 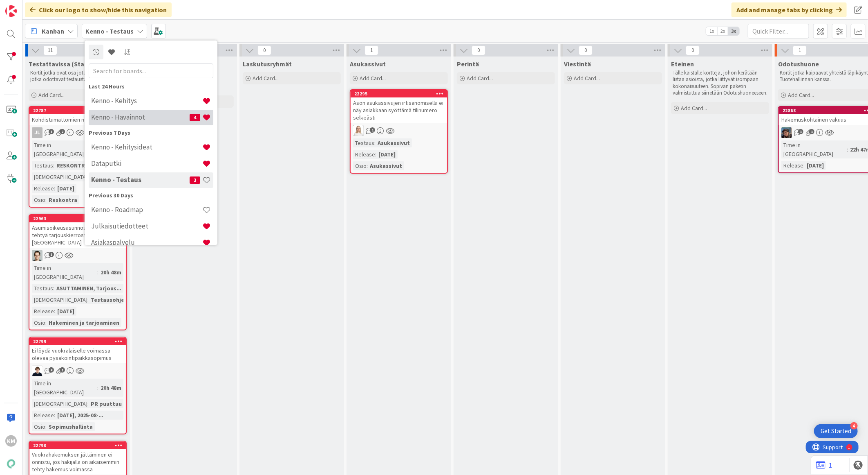 What do you see at coordinates (70, 64) in the screenshot?
I see `span: Testattavissa (Stagingissa)` at bounding box center [70, 64].